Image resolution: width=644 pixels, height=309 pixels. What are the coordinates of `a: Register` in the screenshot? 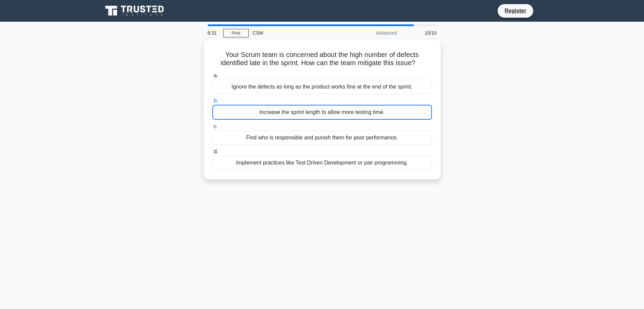 It's located at (515, 11).